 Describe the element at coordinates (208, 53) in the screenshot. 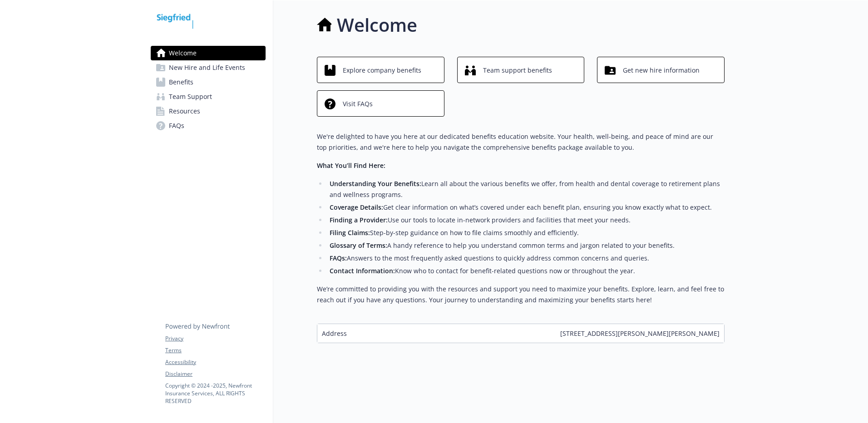

I see `a: Welcome` at that location.